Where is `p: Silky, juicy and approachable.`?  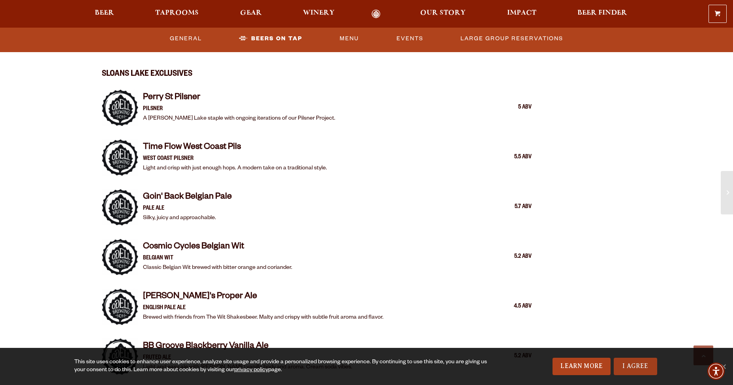
p: Silky, juicy and approachable. is located at coordinates (187, 218).